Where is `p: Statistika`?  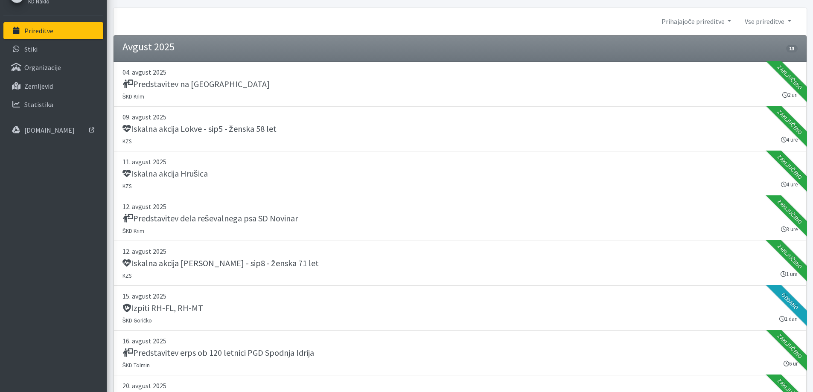
p: Statistika is located at coordinates (39, 105).